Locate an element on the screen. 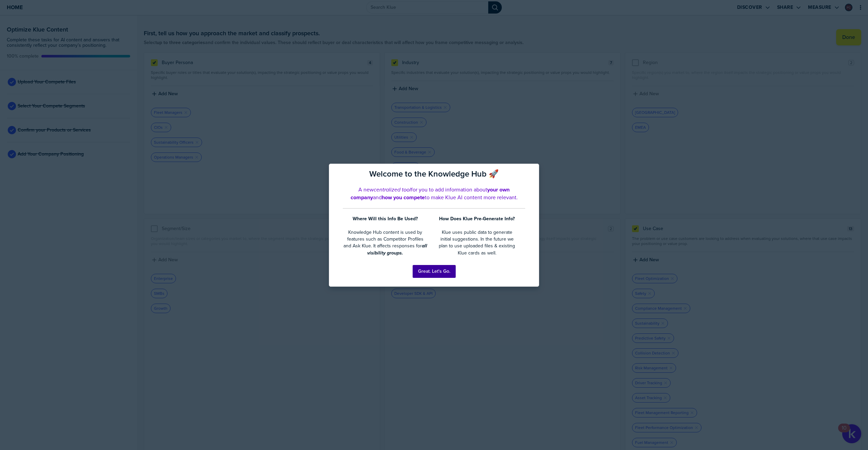  h2: Welcome to the Knowledge Hub 🚀 is located at coordinates (434, 174).